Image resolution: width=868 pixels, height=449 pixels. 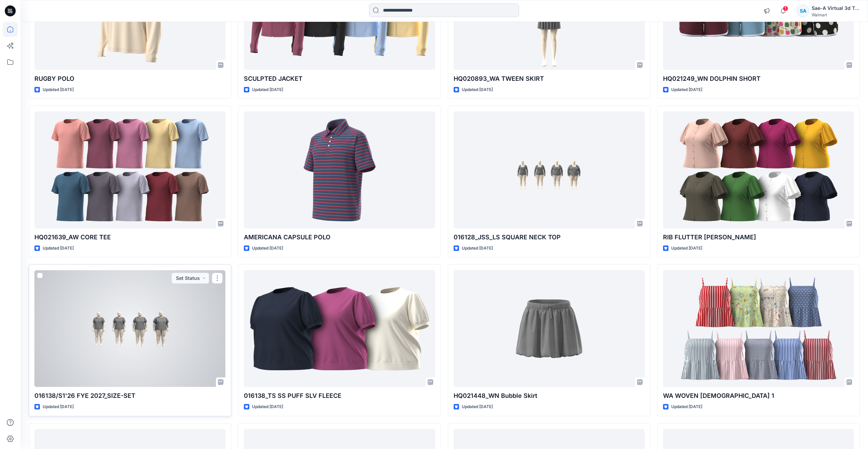 What do you see at coordinates (759, 328) in the screenshot?
I see `a: WA WOVEN CAMI 1` at bounding box center [759, 328].